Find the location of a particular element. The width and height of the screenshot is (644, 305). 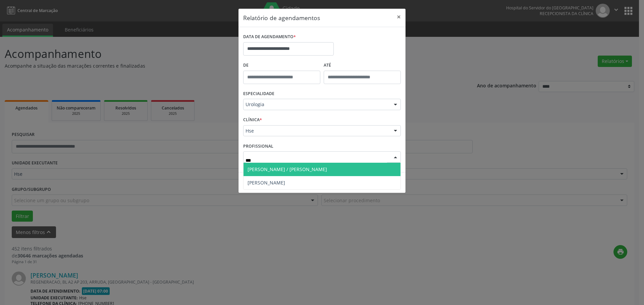

label: ATÉ is located at coordinates (362, 65).